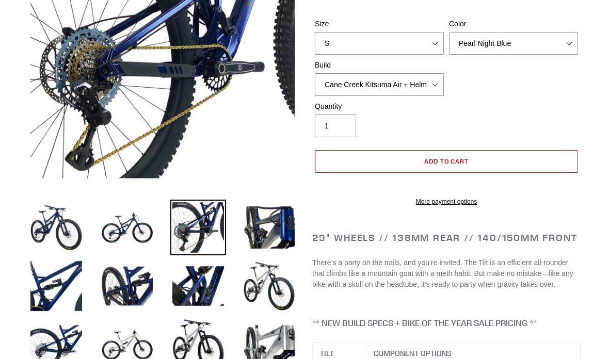 This screenshot has height=359, width=609. Describe the element at coordinates (446, 238) in the screenshot. I see `h2: 29" Wheels // 138mm Rear // 140/150mm Front` at that location.